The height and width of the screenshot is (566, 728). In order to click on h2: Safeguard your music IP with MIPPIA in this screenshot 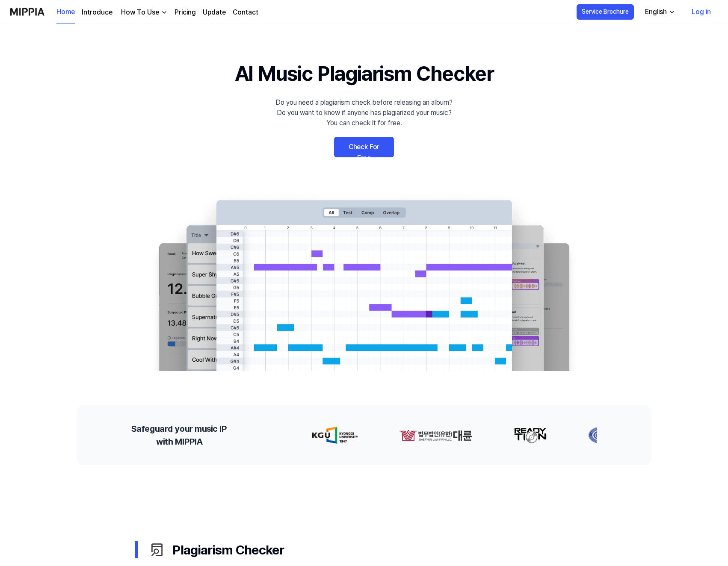, I will do `click(178, 435)`.